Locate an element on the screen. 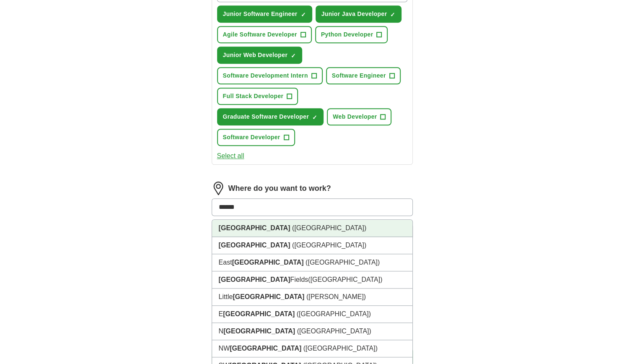  button: Software Development Intern is located at coordinates (270, 75).